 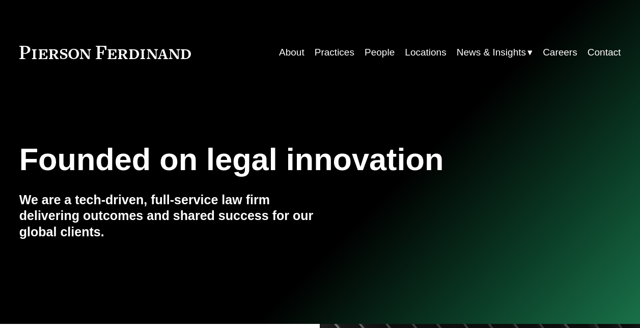 What do you see at coordinates (169, 216) in the screenshot?
I see `h4: We are a tech-driven, full-service law firm delivering outcomes and shared success for our global...` at bounding box center [169, 216].